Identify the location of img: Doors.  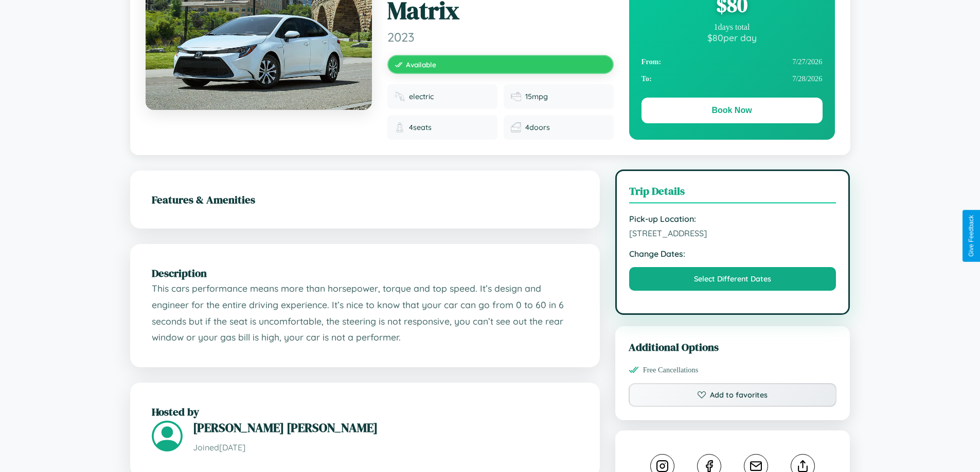
(515, 127).